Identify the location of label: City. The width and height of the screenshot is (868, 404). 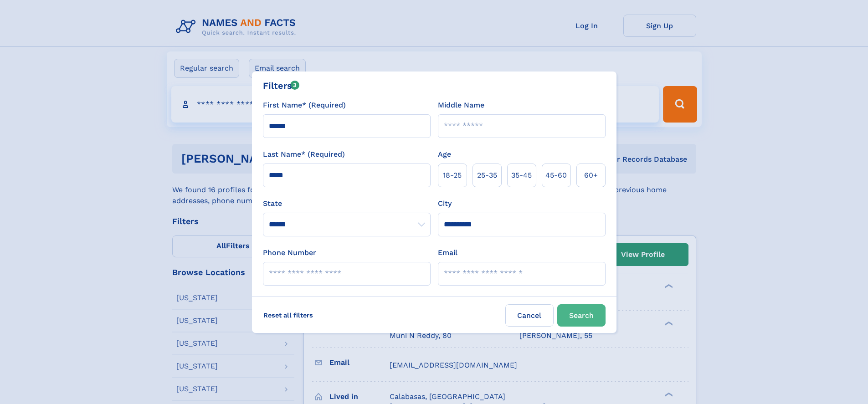
(445, 204).